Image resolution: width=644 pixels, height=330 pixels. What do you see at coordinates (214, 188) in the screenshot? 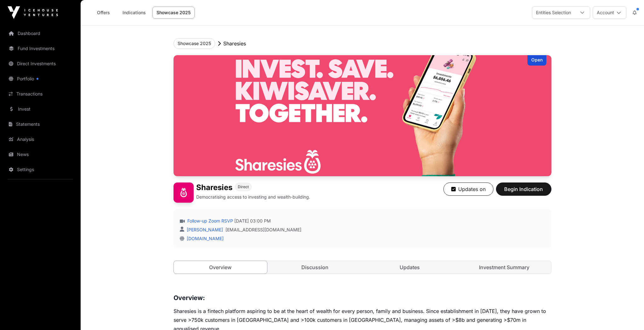
I see `h1: Sharesies` at bounding box center [214, 188].